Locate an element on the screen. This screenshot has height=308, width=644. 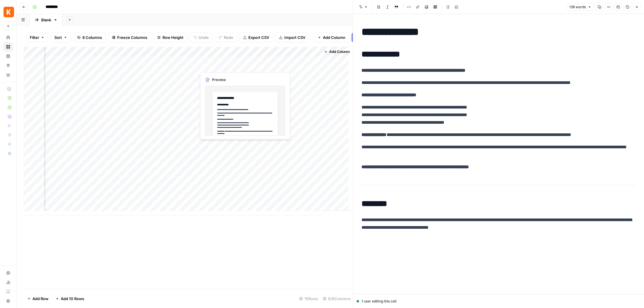
a: Browse is located at coordinates (8, 47).